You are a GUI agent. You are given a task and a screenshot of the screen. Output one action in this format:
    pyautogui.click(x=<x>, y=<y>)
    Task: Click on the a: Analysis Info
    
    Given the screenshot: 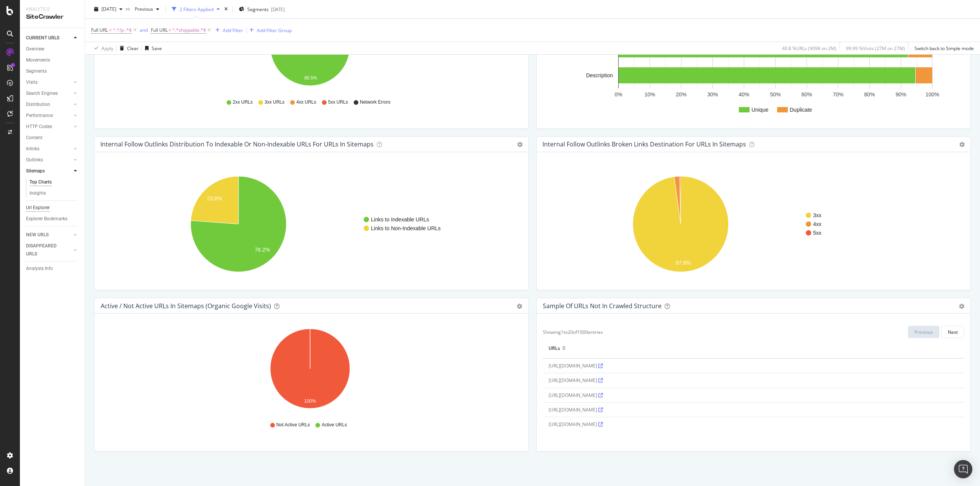 What is the action you would take?
    pyautogui.click(x=52, y=268)
    